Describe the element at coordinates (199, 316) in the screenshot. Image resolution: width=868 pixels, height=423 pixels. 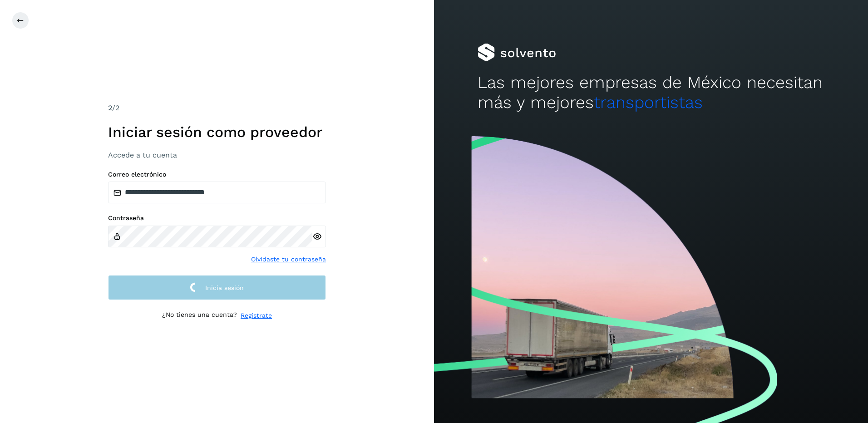
I see `p: ¿No tienes una cuenta?` at that location.